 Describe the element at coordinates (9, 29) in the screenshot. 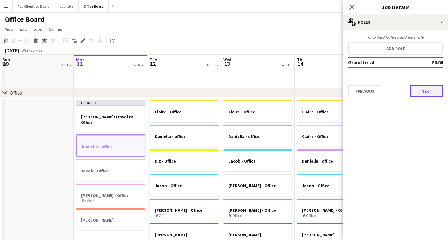

I see `span: View` at that location.